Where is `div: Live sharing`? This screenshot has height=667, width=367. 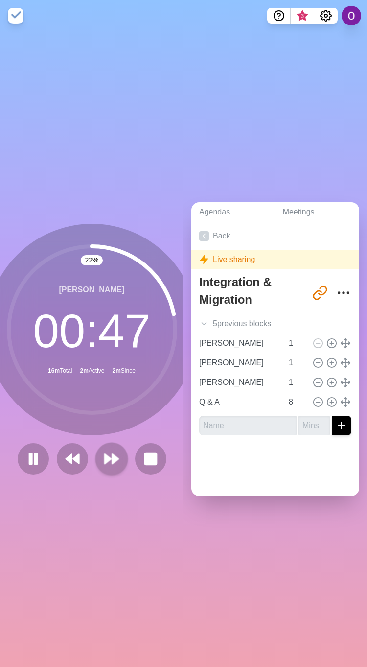
div: Live sharing is located at coordinates (275, 260).